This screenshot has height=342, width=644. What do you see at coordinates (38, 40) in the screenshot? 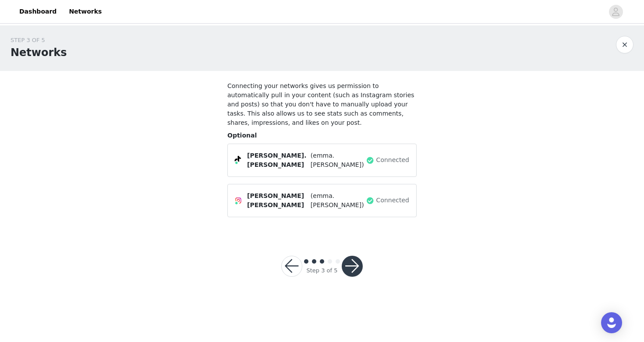
I see `div: STEP 3 OF 5` at bounding box center [38, 40].